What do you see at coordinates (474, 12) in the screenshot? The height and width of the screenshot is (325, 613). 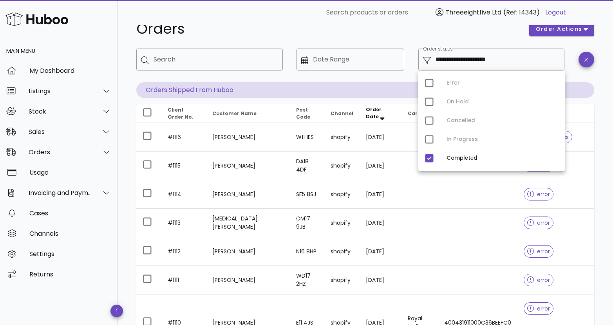 I see `span: Threeeightfive Ltd` at bounding box center [474, 12].